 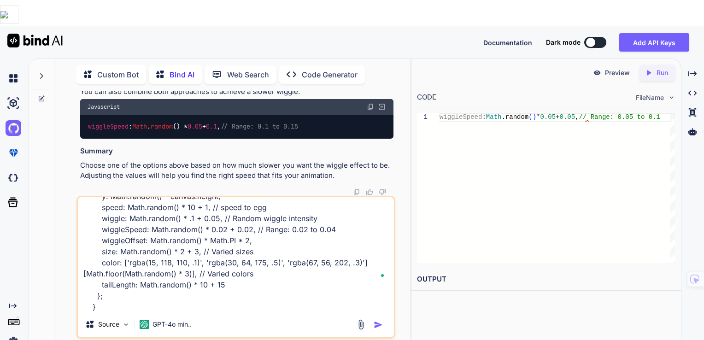 I want to click on img: dislike, so click(x=383, y=192).